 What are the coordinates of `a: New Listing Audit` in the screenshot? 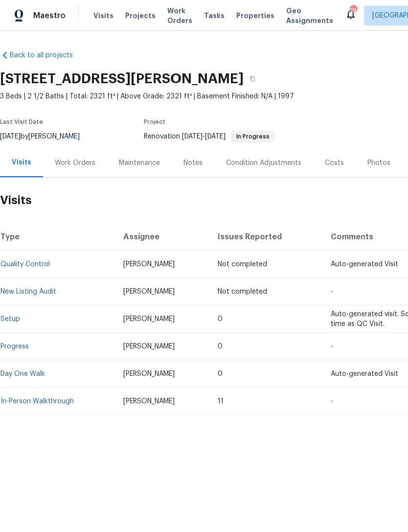 It's located at (28, 291).